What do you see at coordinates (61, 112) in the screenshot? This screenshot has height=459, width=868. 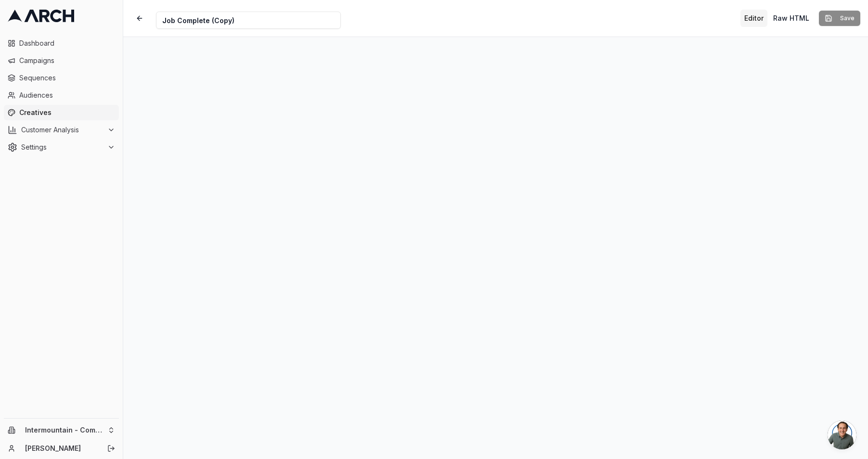 I see `a: Creatives` at bounding box center [61, 112].